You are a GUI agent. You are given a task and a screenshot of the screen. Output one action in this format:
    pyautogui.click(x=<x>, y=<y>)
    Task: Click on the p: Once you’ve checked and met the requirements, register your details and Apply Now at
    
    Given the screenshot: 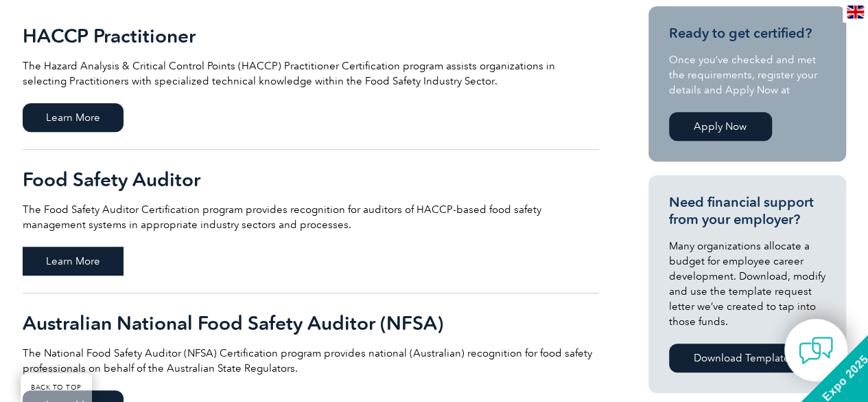 What is the action you would take?
    pyautogui.click(x=747, y=75)
    